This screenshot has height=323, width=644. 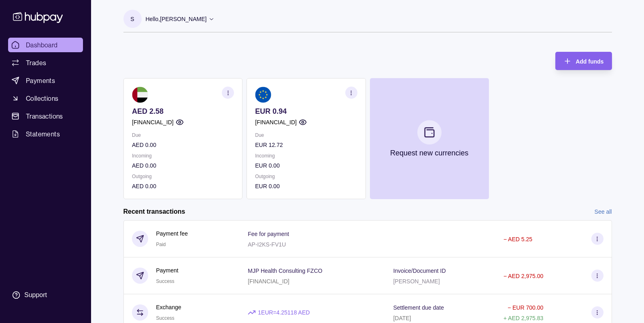 What do you see at coordinates (168, 307) in the screenshot?
I see `p: Exchange` at bounding box center [168, 307].